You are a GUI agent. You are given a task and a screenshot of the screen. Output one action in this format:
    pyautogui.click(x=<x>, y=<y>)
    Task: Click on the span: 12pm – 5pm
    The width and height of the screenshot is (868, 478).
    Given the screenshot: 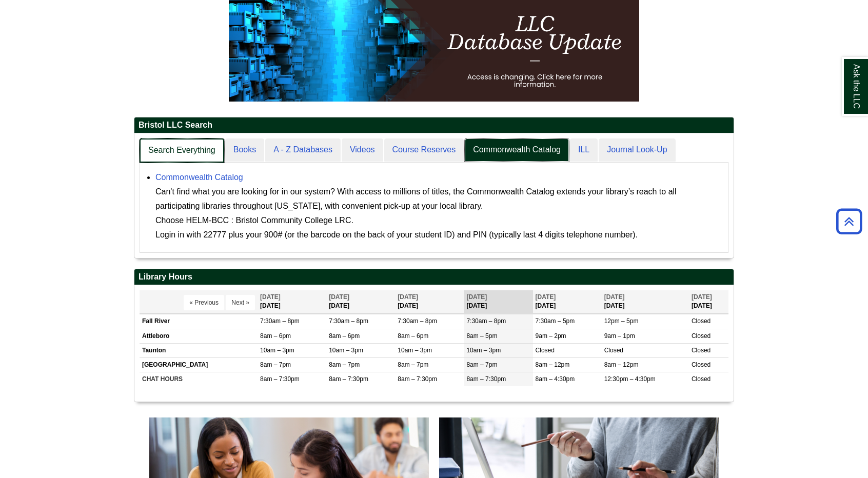 What is the action you would take?
    pyautogui.click(x=622, y=321)
    